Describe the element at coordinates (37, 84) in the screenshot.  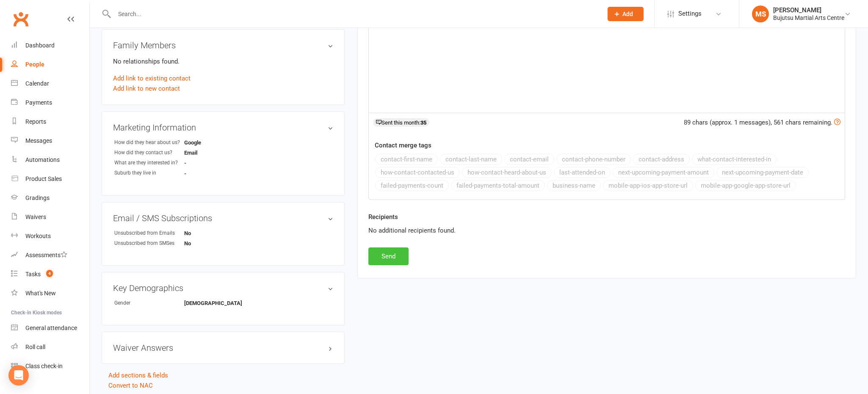
I see `div: Calendar` at that location.